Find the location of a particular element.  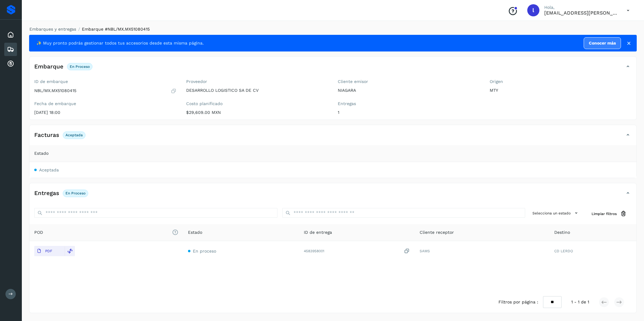

nav: breadcrumb is located at coordinates (333, 29).